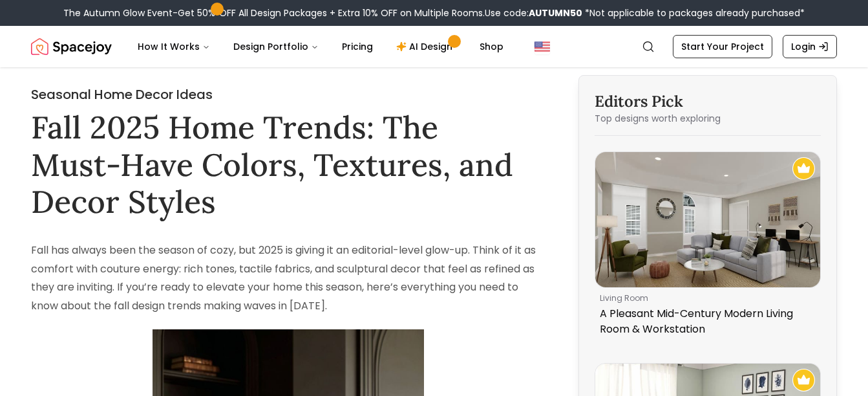  What do you see at coordinates (705, 321) in the screenshot?
I see `p: A Pleasant Mid-Century Modern Living Room & Workstation` at bounding box center [705, 321].